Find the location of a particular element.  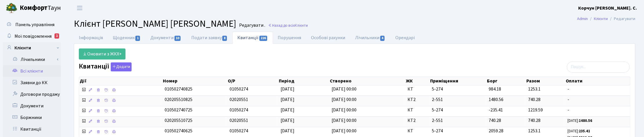

span: 8 is located at coordinates (224, 38).